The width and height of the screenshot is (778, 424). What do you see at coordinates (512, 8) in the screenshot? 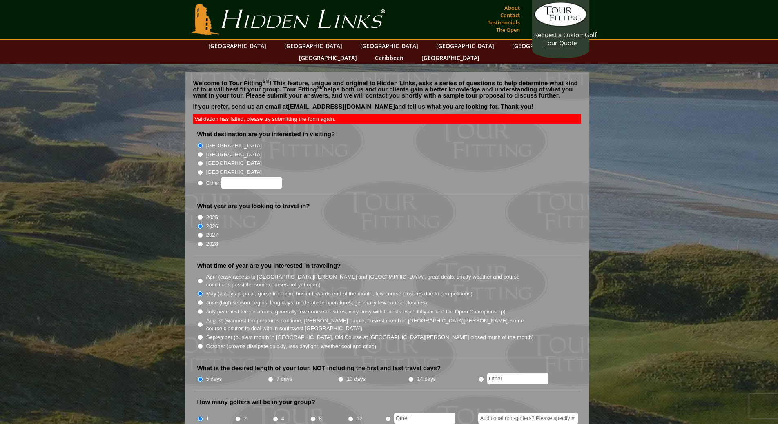
I see `a: About` at bounding box center [512, 8].